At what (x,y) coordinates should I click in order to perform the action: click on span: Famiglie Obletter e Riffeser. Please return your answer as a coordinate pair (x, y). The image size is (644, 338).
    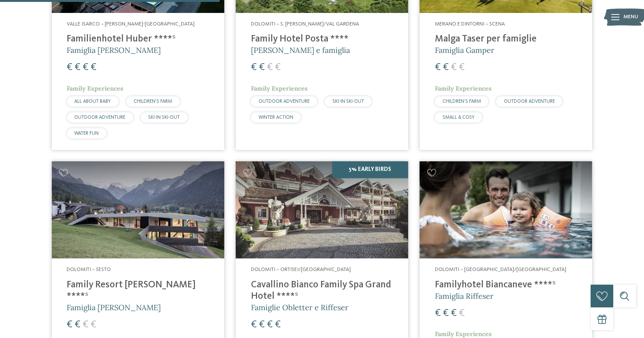
    Looking at the image, I should click on (300, 307).